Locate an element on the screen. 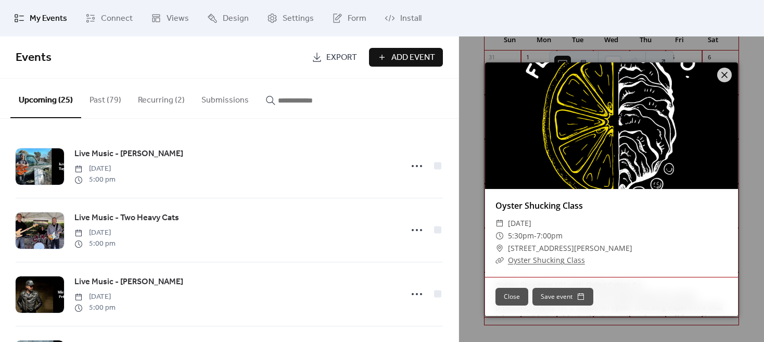 This screenshot has height=342, width=764. button: Close is located at coordinates (511, 297).